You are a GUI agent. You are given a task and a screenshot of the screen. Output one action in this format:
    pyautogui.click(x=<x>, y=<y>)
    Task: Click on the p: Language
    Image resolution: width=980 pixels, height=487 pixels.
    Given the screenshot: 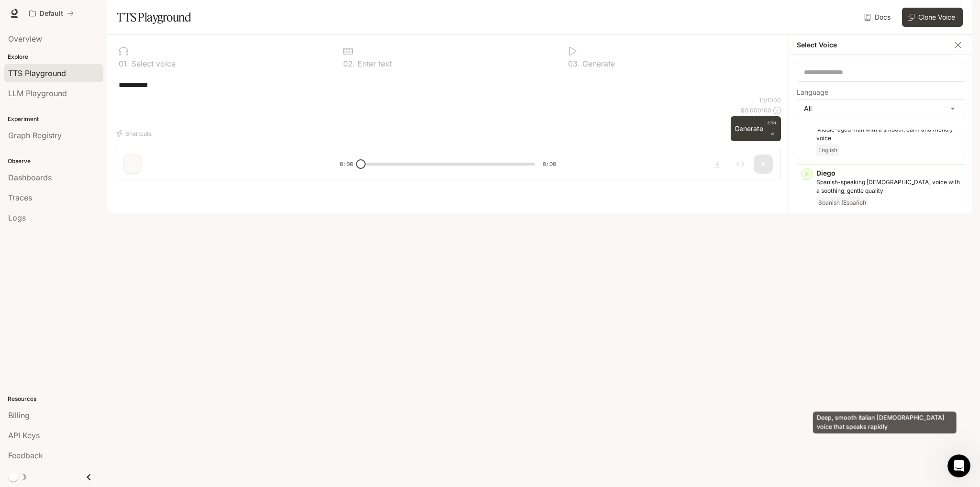 What is the action you would take?
    pyautogui.click(x=813, y=92)
    